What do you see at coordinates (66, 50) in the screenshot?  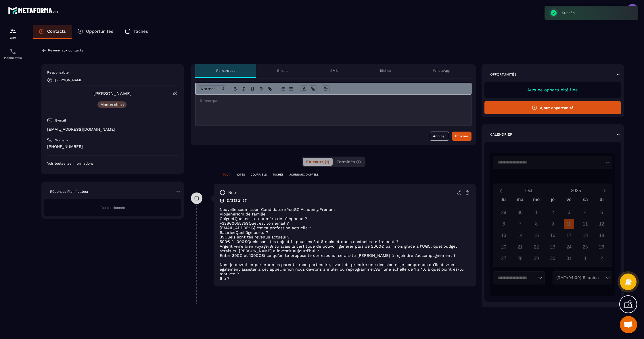 I see `p: Revenir aux contacts` at bounding box center [66, 50].